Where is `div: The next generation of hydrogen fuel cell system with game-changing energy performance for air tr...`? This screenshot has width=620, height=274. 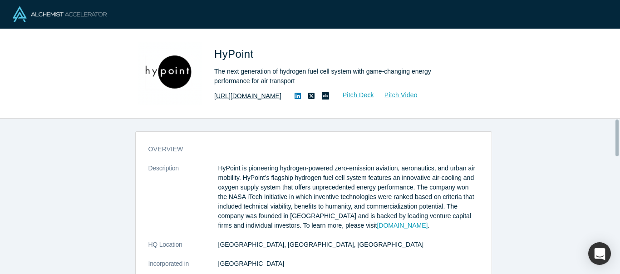
div: The next generation of hydrogen fuel cell system with game-changing energy performance for air tr... is located at coordinates (341, 76).